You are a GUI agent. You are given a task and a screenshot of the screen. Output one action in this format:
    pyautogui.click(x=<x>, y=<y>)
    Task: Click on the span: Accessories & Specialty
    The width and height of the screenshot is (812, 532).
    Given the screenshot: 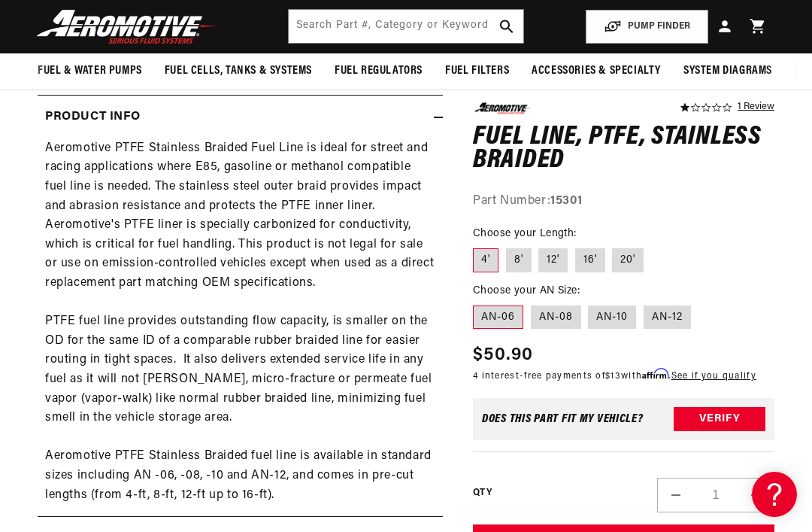 What is the action you would take?
    pyautogui.click(x=596, y=71)
    